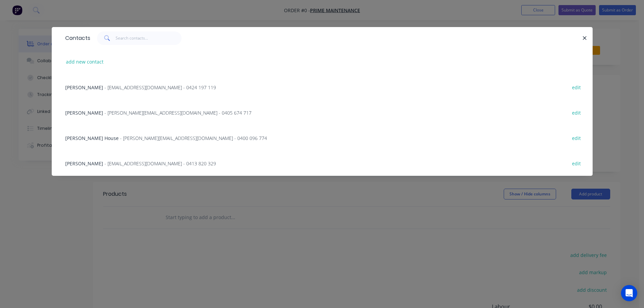  What do you see at coordinates (148, 38) in the screenshot?
I see `input: Search contacts...` at bounding box center [148, 38].